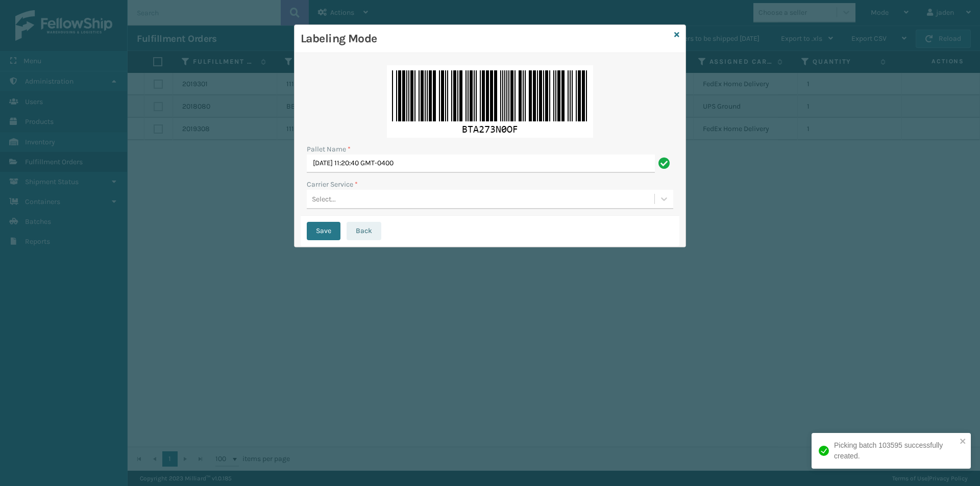 The height and width of the screenshot is (486, 980). Describe the element at coordinates (485, 39) in the screenshot. I see `h3: Labeling Mode` at that location.